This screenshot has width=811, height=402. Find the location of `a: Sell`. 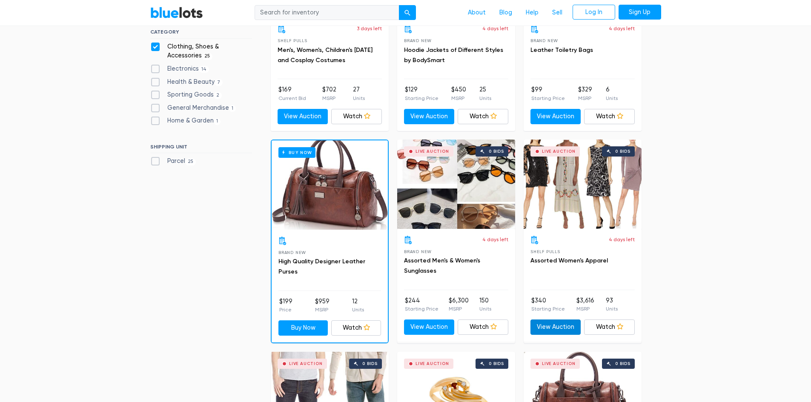

a: Sell is located at coordinates (557, 13).